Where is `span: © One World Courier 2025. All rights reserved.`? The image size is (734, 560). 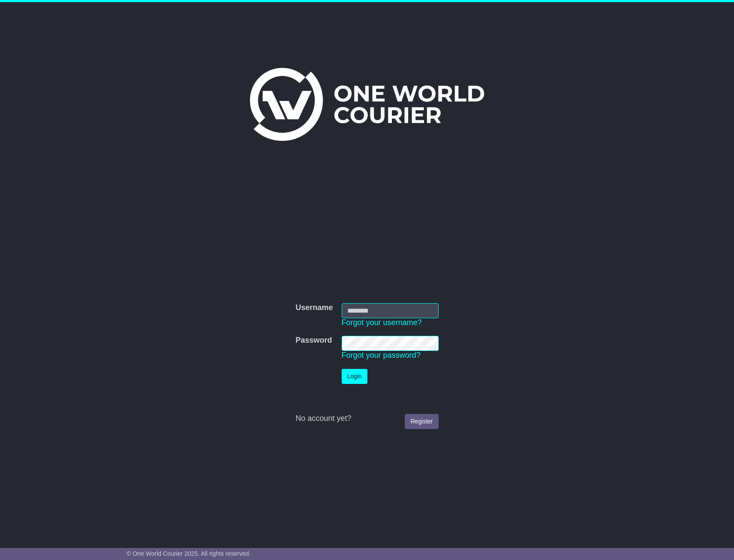 span: © One World Courier 2025. All rights reserved. is located at coordinates (189, 553).